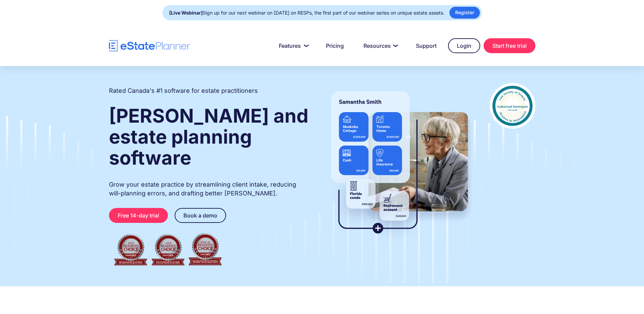 The width and height of the screenshot is (644, 314). What do you see at coordinates (464, 12) in the screenshot?
I see `a: Register` at bounding box center [464, 12].